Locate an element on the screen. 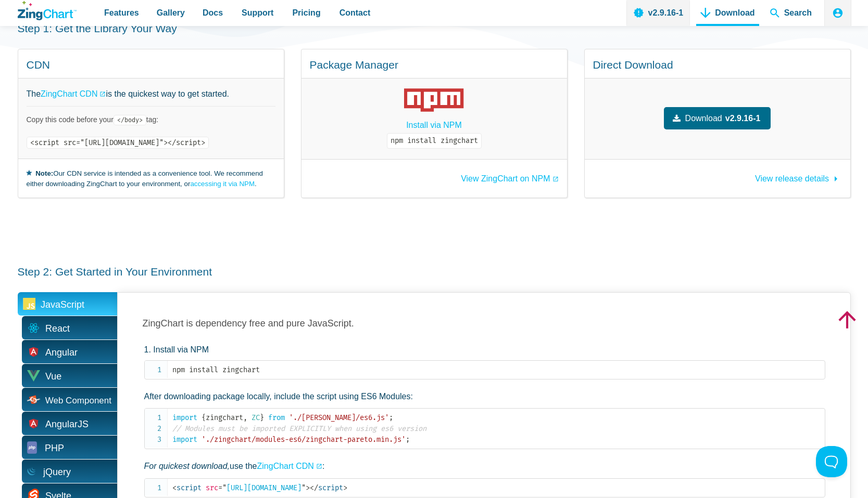 The image size is (868, 498). small: Our CDN service is intended as a convenience tool. We recommend either downloading ZingChart to y... is located at coordinates (151, 179).